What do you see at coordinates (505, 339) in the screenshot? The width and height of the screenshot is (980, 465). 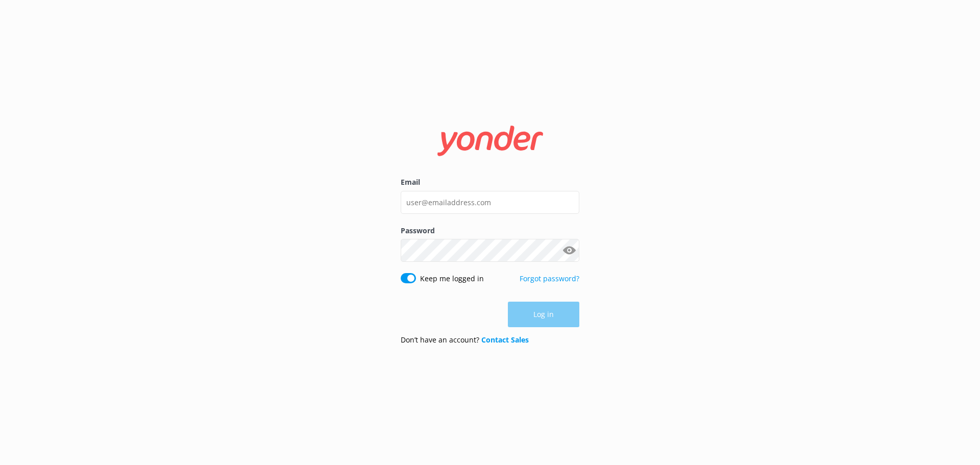 I see `a: Contact Sales` at bounding box center [505, 339].